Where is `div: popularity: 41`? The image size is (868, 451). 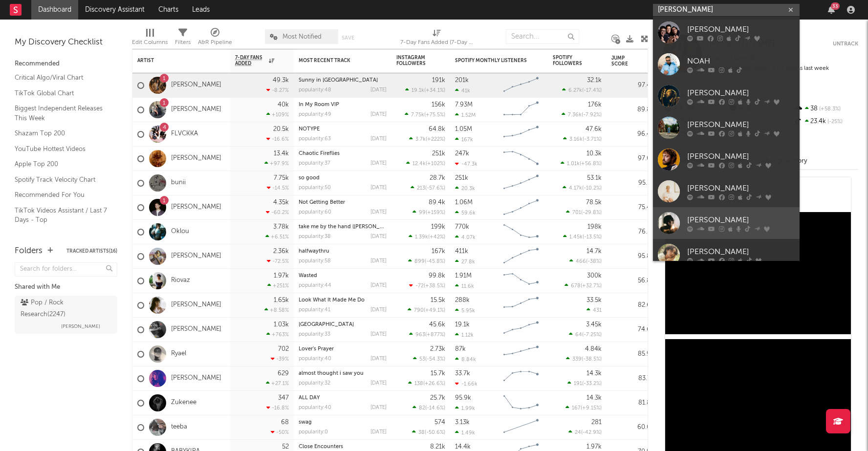 div: popularity: 41 is located at coordinates (314, 310).